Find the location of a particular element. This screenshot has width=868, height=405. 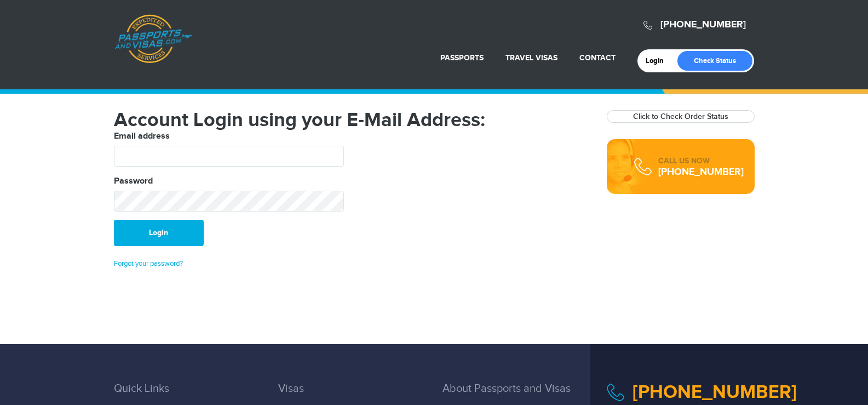

a: Passports is located at coordinates (462, 58).